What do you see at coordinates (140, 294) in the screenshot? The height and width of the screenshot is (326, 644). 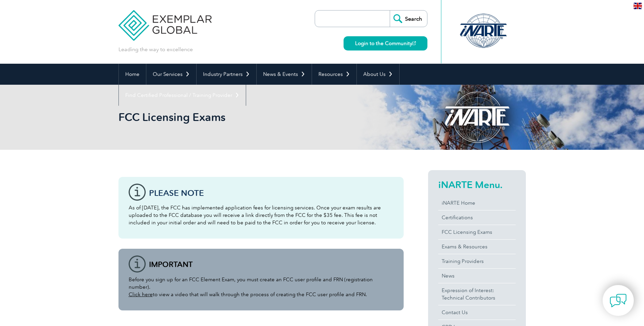 I see `a: Click here` at bounding box center [140, 294].